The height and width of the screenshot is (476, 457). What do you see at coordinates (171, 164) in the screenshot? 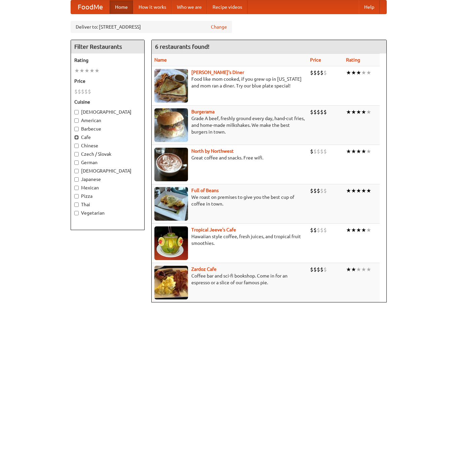
I see `img: north.jpg` at bounding box center [171, 164].